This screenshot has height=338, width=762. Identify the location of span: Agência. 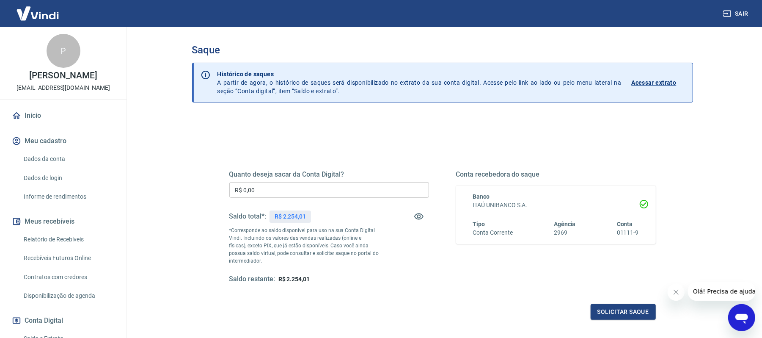
(565, 224).